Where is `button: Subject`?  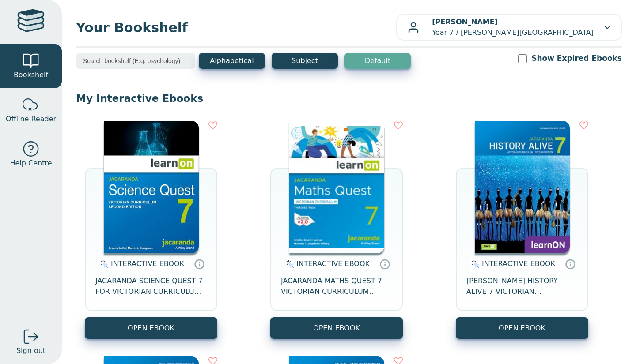
button: Subject is located at coordinates (305, 61).